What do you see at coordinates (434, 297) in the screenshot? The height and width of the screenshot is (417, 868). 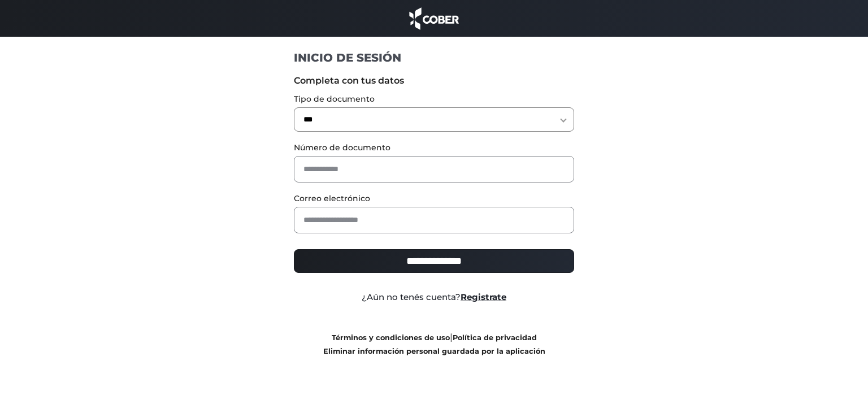 I see `div: ¿Aún no tenés cuenta?` at bounding box center [434, 297].